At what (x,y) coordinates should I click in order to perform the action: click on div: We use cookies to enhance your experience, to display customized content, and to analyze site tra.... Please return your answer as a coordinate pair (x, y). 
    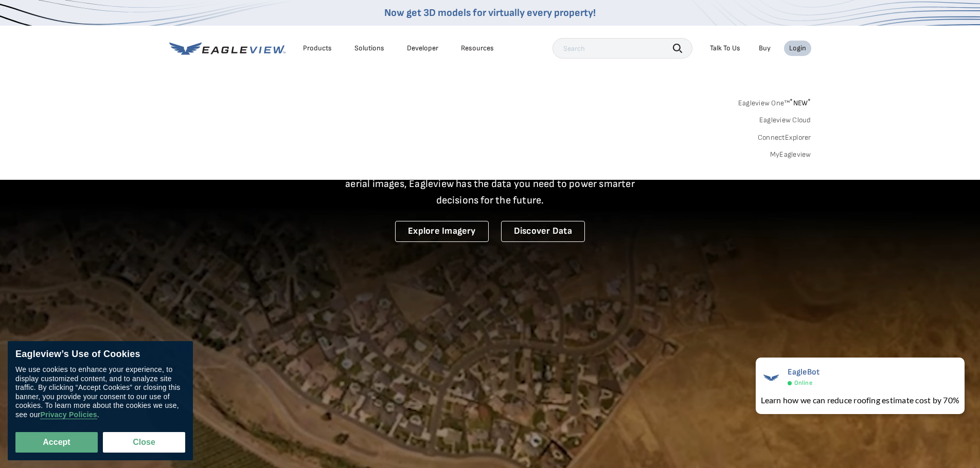
    Looking at the image, I should click on (101, 392).